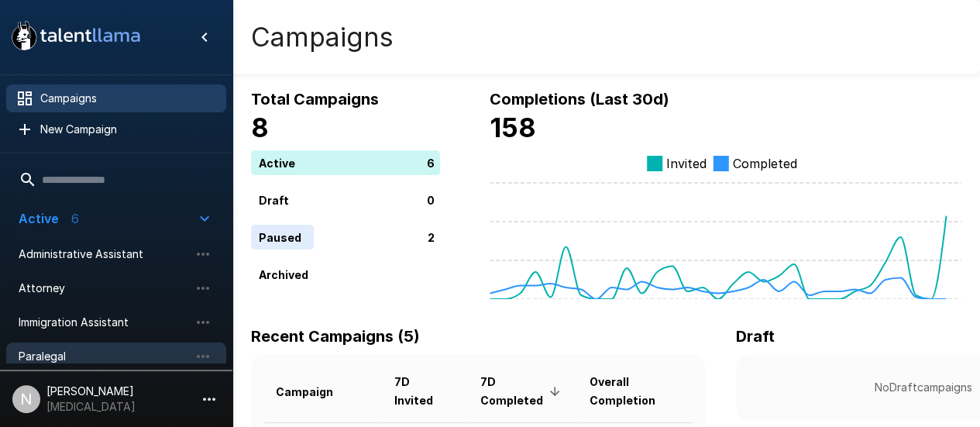 The width and height of the screenshot is (980, 427). I want to click on b: Recent Campaigns (5), so click(336, 336).